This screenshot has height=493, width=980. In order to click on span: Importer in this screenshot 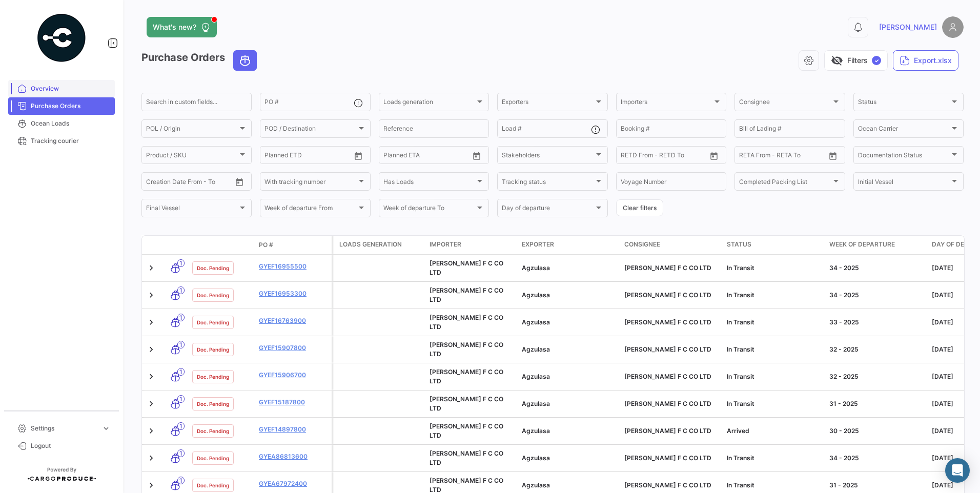, I will do `click(445, 244)`.